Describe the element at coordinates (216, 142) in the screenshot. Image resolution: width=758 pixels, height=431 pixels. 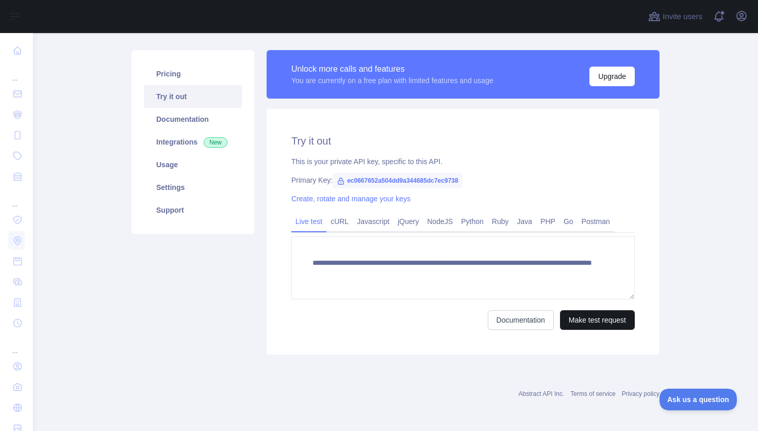
I see `span: New` at that location.